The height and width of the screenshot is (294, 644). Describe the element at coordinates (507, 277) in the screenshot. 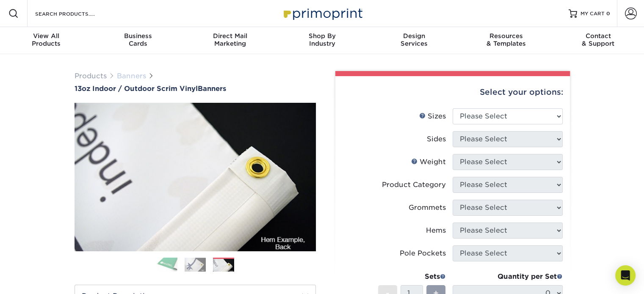

I see `div: Quantity per Set` at that location.